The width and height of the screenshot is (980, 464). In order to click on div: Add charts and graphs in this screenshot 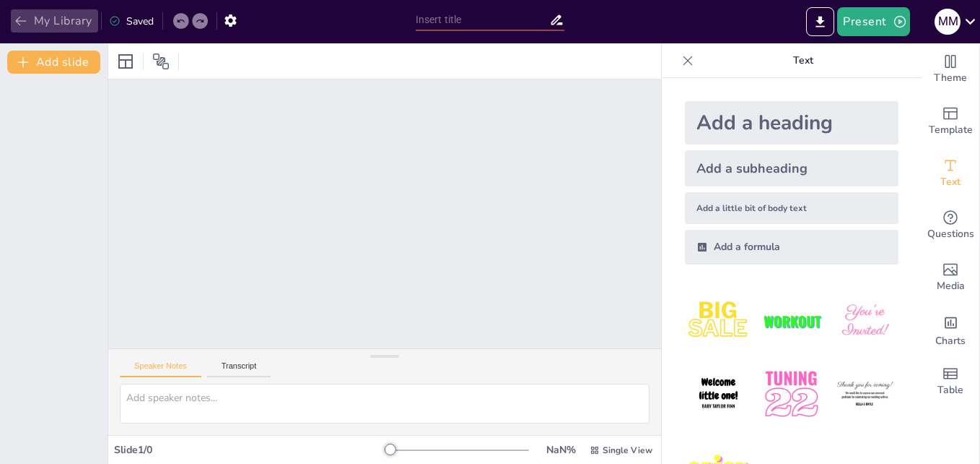, I will do `click(950, 329)`.